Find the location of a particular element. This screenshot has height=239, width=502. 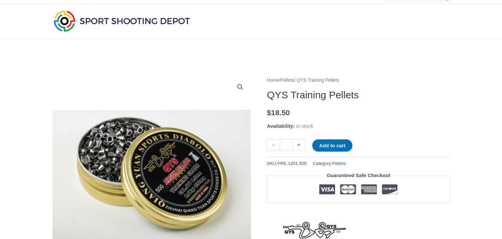

span: Availability: is located at coordinates (281, 126).